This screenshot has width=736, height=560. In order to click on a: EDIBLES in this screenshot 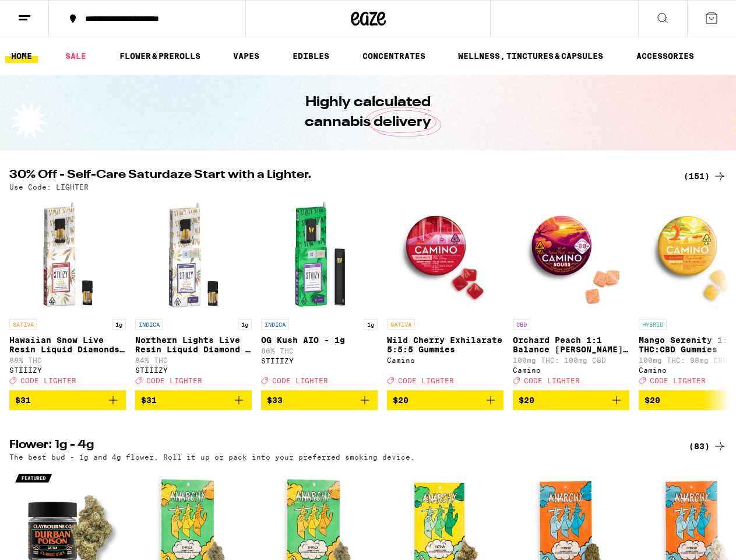, I will do `click(311, 56)`.